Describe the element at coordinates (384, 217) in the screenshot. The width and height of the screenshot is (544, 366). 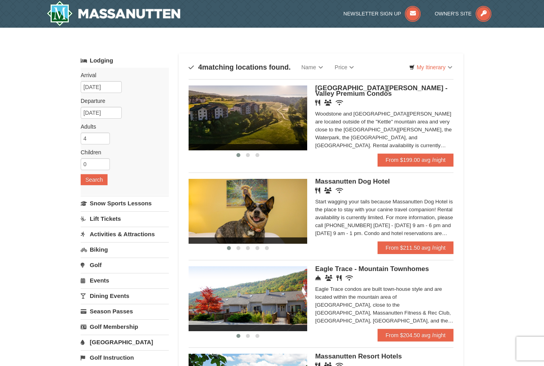
I see `div: Start wagging your tails because Massanutten Dog Hotel is the place to stay with your canine trav...` at that location.